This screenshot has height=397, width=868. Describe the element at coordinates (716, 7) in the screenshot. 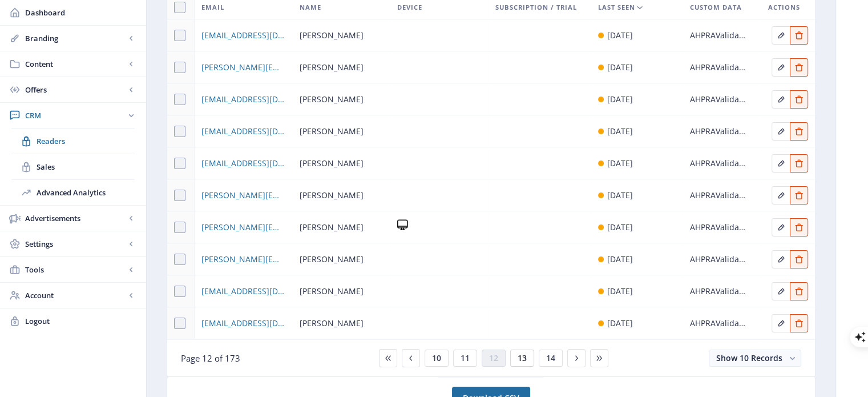

I see `span: Custom Data` at that location.